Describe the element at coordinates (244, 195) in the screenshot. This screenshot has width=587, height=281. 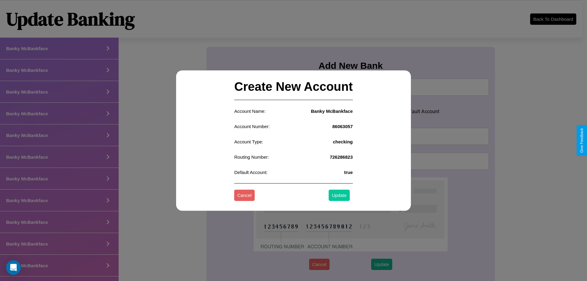
I see `button: Cancel` at that location.